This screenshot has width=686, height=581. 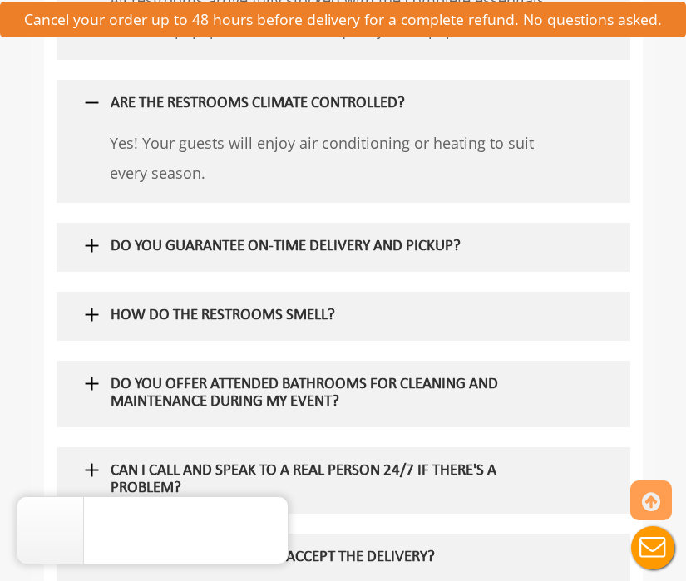 What do you see at coordinates (327, 394) in the screenshot?
I see `h5: DO YOU OFFER ATTENDED BATHROOMS FOR CLEANING AND MAINTENANCE DURING MY EVENT?` at bounding box center [327, 394].